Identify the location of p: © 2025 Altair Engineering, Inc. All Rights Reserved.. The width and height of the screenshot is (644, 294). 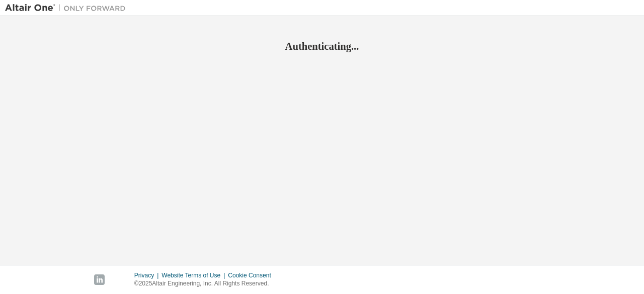
(206, 284).